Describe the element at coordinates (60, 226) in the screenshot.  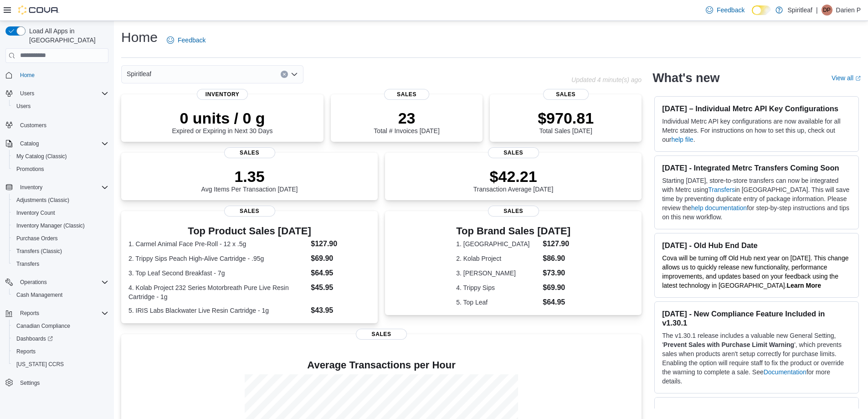
I see `button: Inventory Manager (Classic)` at that location.